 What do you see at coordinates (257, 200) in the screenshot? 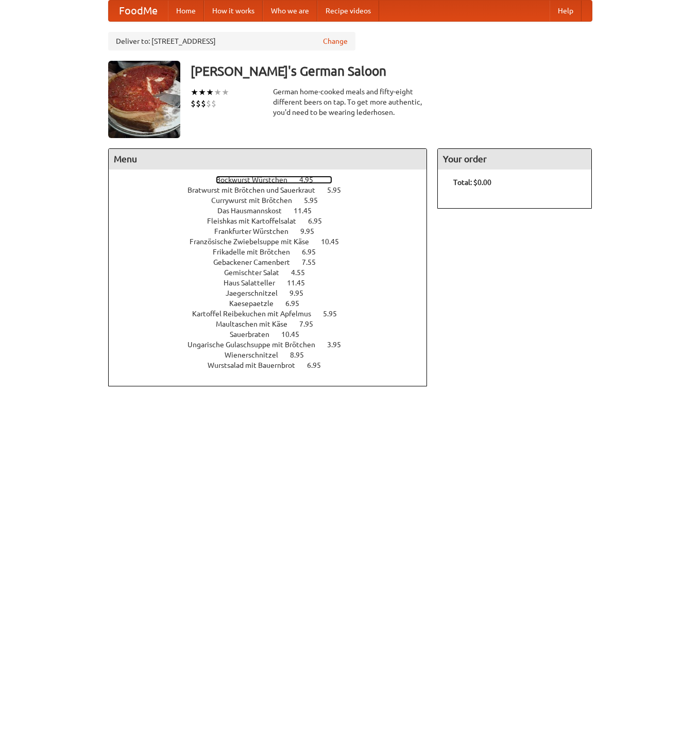
I see `span: Currywurst mit Brötchen` at bounding box center [257, 200].